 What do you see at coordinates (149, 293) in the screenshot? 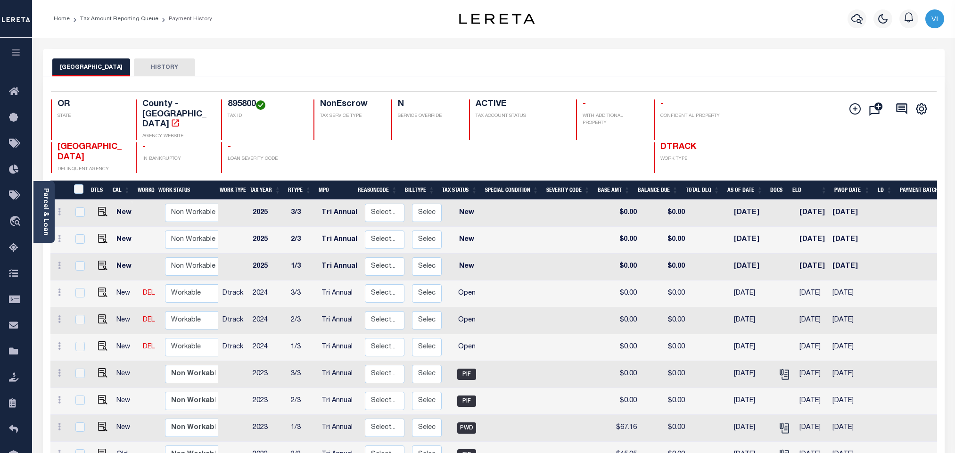
I see `a: DEL` at bounding box center [149, 293].